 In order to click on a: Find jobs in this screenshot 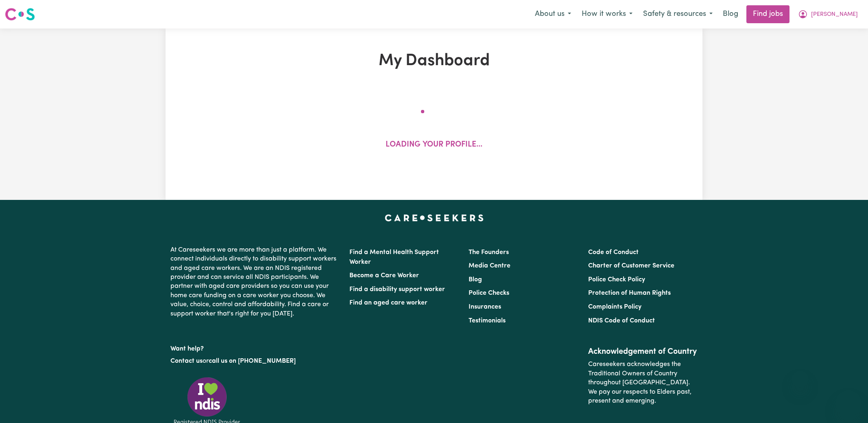, I will do `click(768, 14)`.